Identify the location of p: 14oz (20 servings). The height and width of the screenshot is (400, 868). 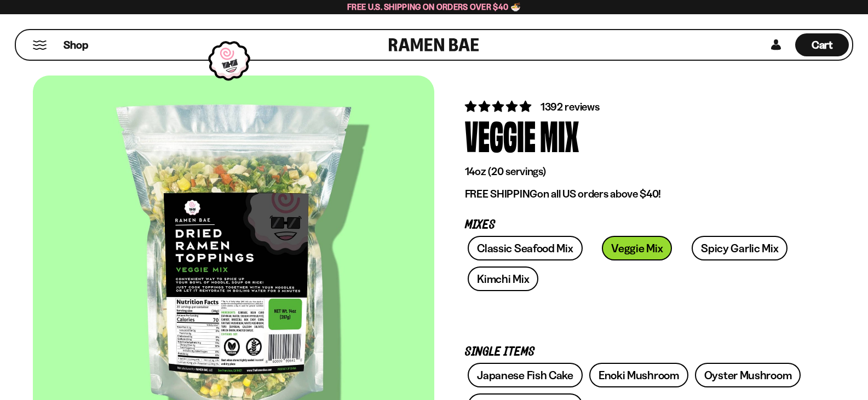
(635, 171).